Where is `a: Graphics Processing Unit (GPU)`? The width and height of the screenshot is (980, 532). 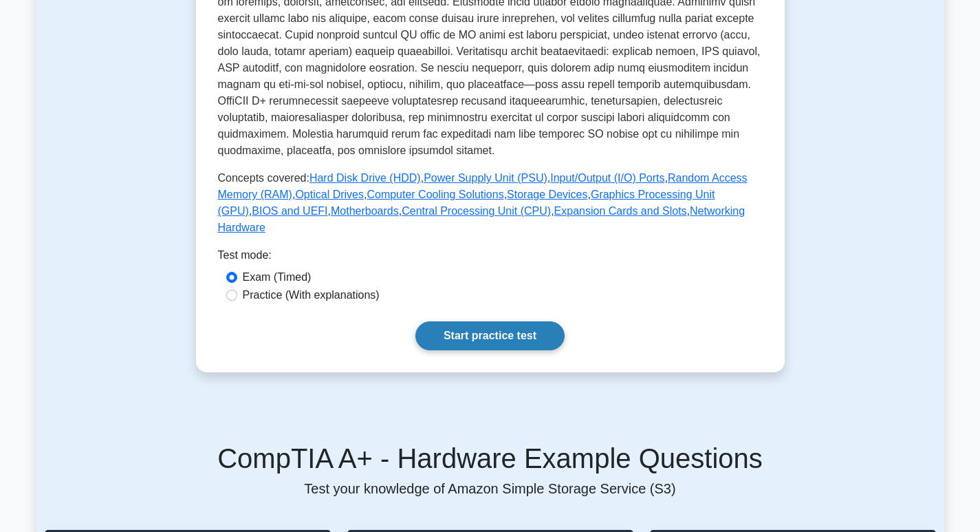
a: Graphics Processing Unit (GPU) is located at coordinates (467, 202).